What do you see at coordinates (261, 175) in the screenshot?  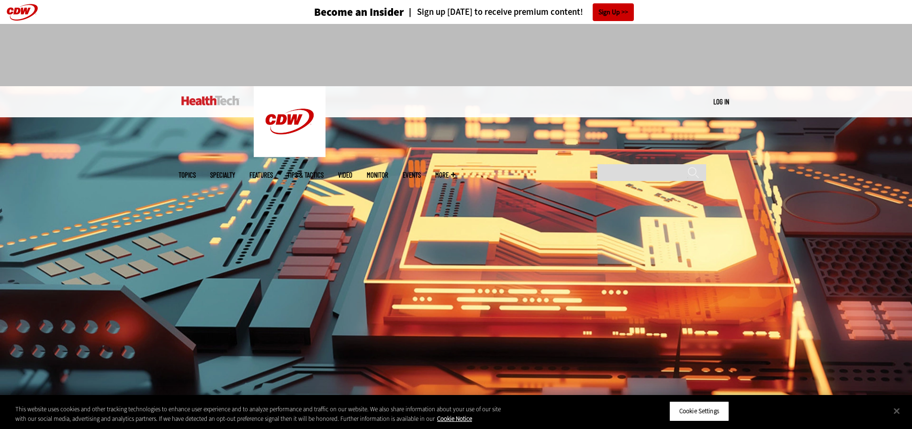 I see `a: Features` at bounding box center [261, 175].